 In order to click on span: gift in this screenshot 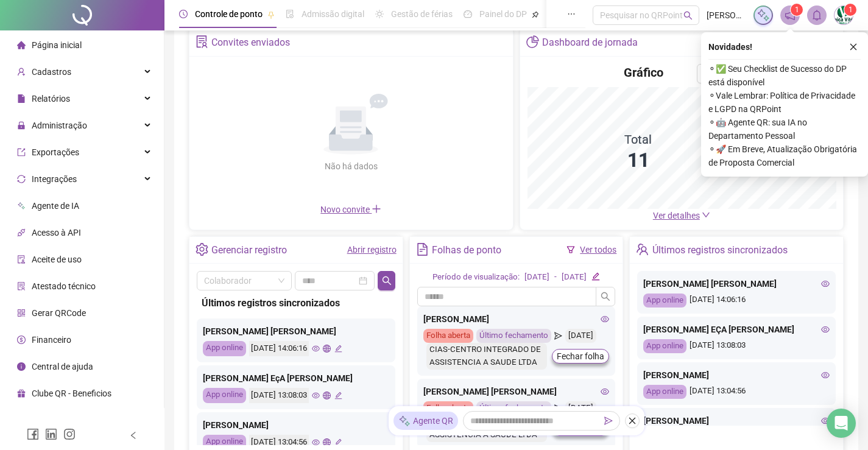, I will do `click(21, 393)`.